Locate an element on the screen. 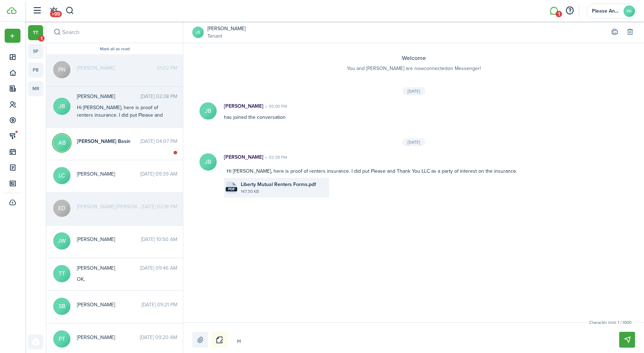 The height and width of the screenshot is (353, 644). time: 05:00 PM is located at coordinates (275, 106).